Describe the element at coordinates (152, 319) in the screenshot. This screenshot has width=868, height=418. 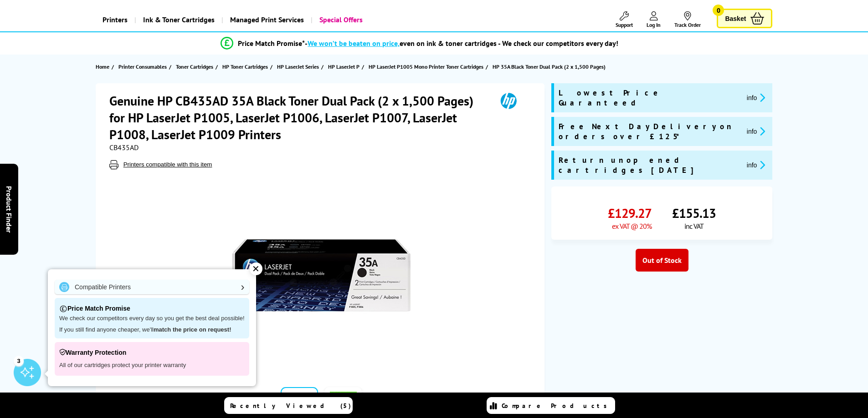
I see `p: We check our competitors every day so you get the best deal possible!` at that location.